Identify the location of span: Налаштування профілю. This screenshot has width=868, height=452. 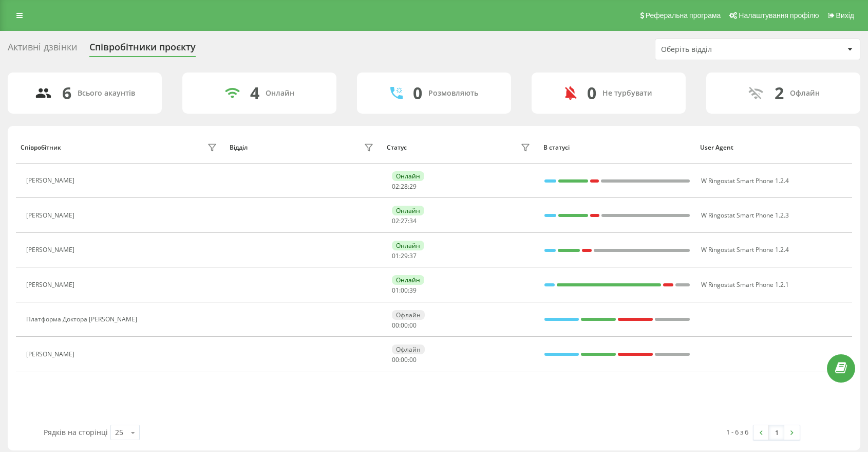
(779, 16).